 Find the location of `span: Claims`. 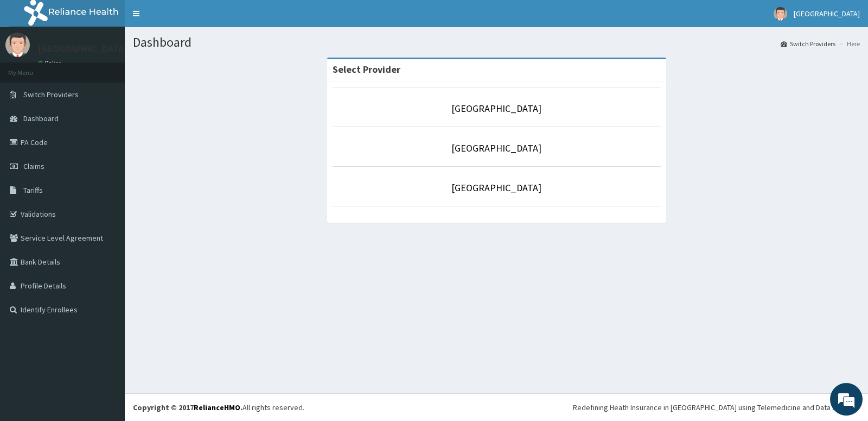

span: Claims is located at coordinates (33, 166).